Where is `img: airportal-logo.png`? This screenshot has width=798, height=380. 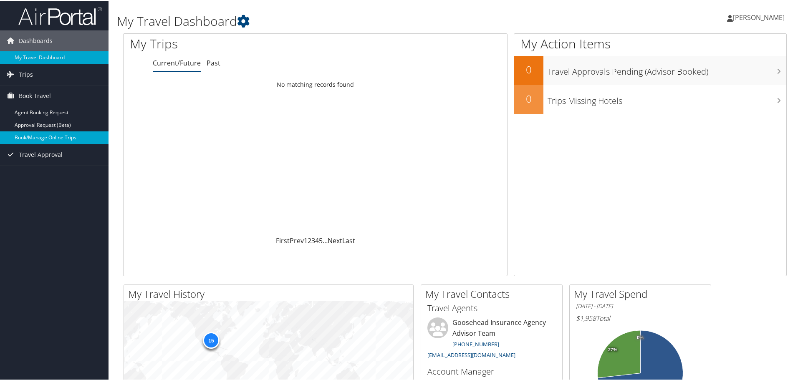
img: airportal-logo.png is located at coordinates (60, 15).